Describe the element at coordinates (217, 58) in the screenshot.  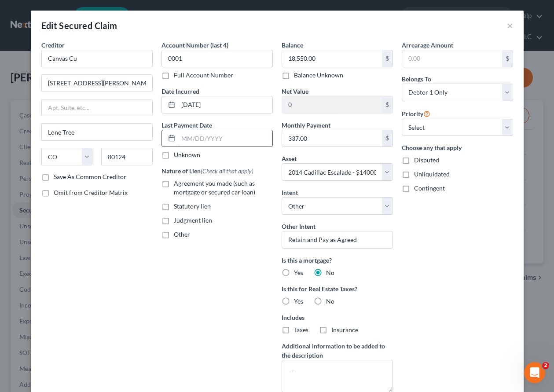
I see `input: XXXX` at that location.